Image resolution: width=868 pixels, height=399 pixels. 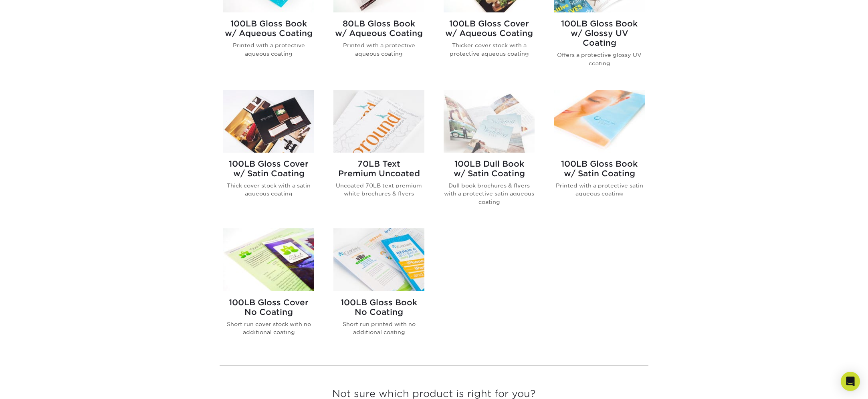 I want to click on img: 100LB Gloss Cover<br/>No Coating Brochures & Flyers, so click(x=268, y=260).